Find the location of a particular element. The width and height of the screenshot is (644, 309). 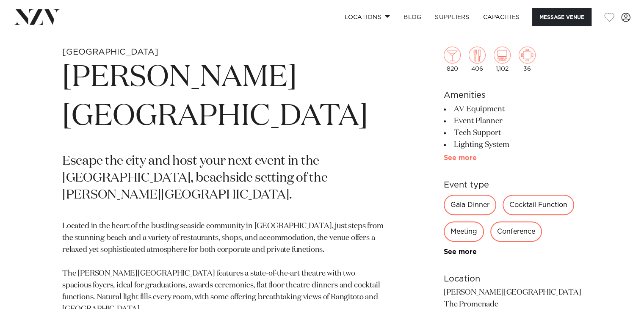

li: AV Equipment is located at coordinates (513, 109).